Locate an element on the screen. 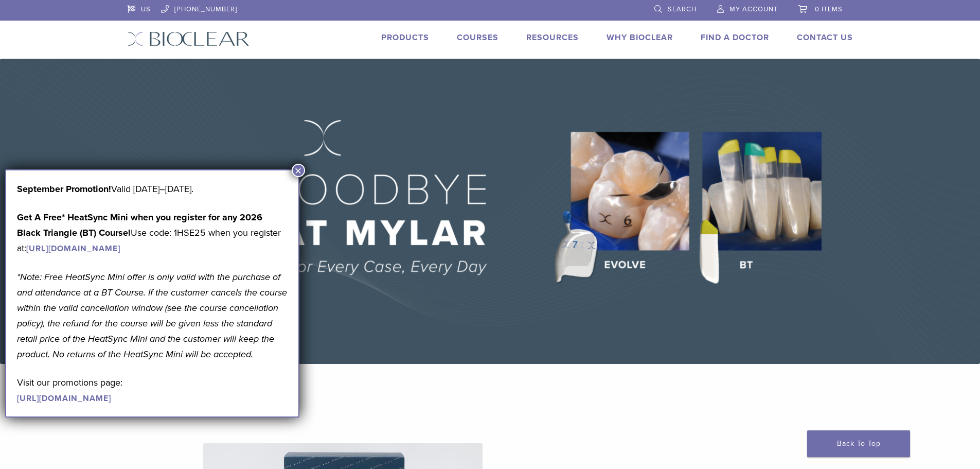 The width and height of the screenshot is (980, 469). a: Find A Doctor is located at coordinates (735, 38).